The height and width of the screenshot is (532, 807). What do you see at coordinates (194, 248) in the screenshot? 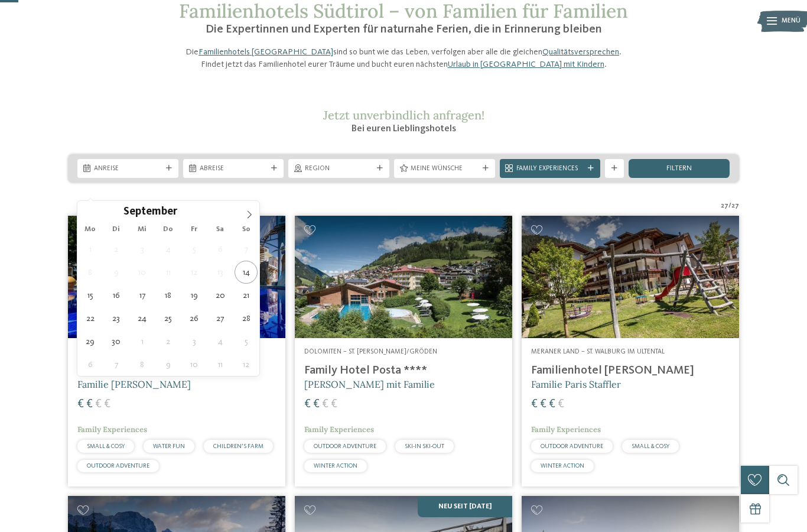
I see `span: September 5, 2025` at bounding box center [194, 248].